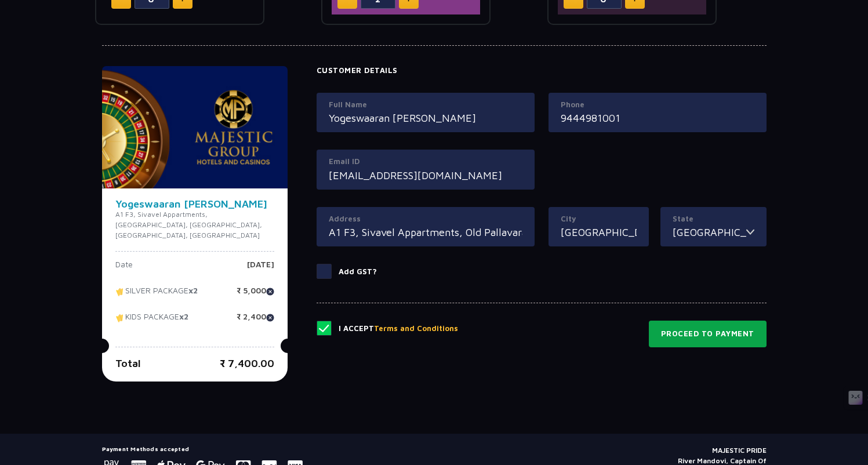 The height and width of the screenshot is (465, 868). What do you see at coordinates (426, 161) in the screenshot?
I see `label: Email ID` at bounding box center [426, 161].